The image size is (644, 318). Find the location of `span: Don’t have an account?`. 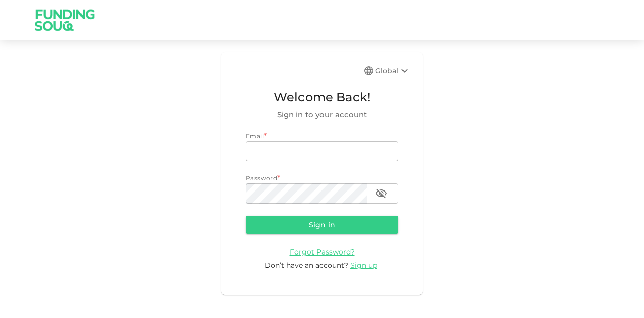

span: Don’t have an account? is located at coordinates (307, 265).